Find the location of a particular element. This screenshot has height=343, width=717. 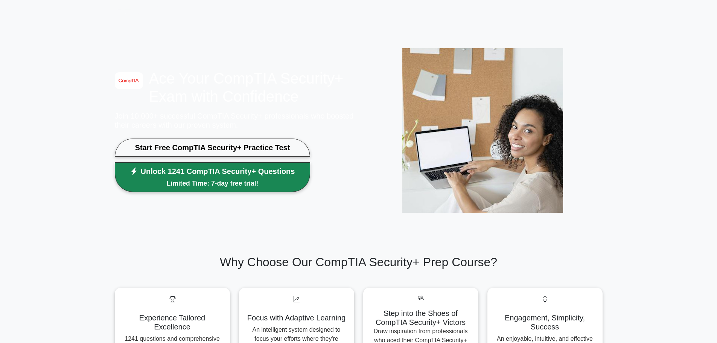

h5: Engagement, Simplicity, Success is located at coordinates (545, 322).